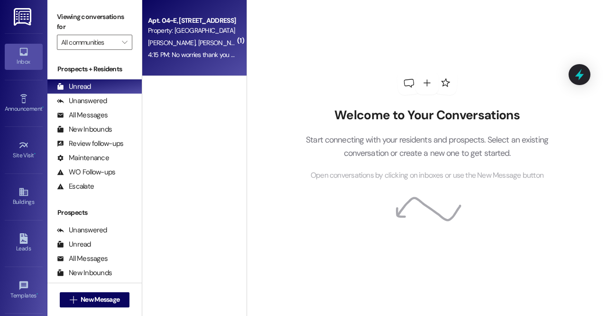 This screenshot has width=607, height=316. I want to click on h2: Welcome to Your Conversations, so click(428, 115).